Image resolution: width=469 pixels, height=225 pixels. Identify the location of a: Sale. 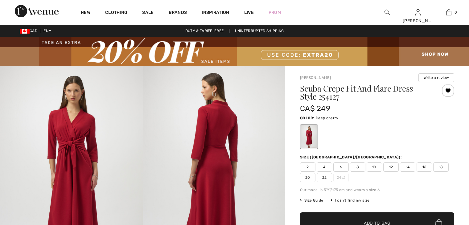
(148, 13).